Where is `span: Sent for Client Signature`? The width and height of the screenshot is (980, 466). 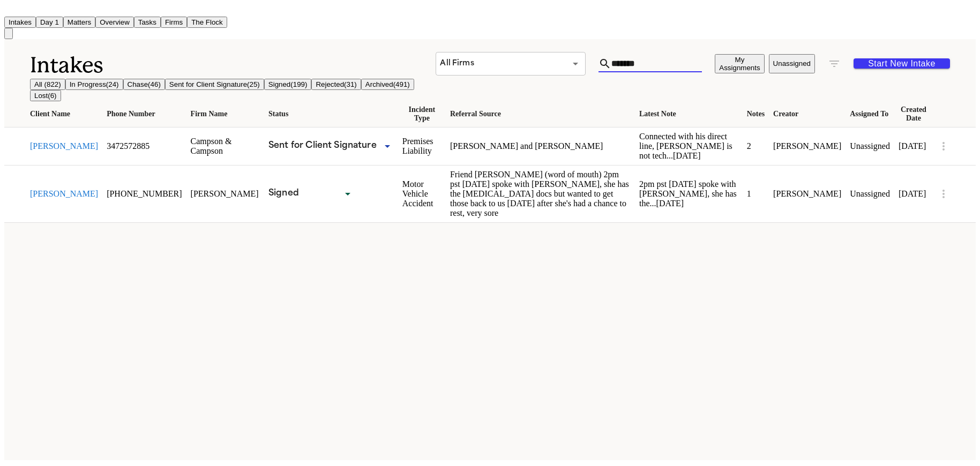 span: Sent for Client Signature is located at coordinates (323, 146).